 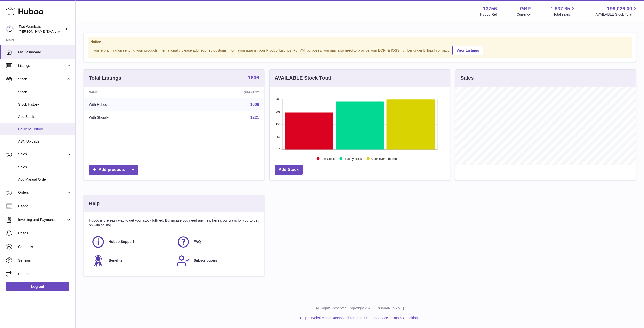 I want to click on a: Website and Dashboard Terms of Use, so click(x=340, y=318).